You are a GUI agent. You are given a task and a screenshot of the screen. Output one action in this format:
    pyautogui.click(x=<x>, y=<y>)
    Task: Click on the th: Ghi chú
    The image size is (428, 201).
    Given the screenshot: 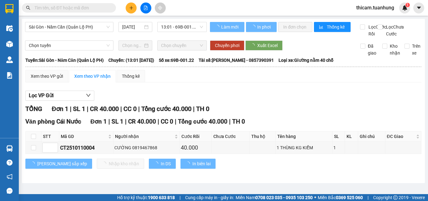 What is the action you would take?
    pyautogui.click(x=372, y=136)
    